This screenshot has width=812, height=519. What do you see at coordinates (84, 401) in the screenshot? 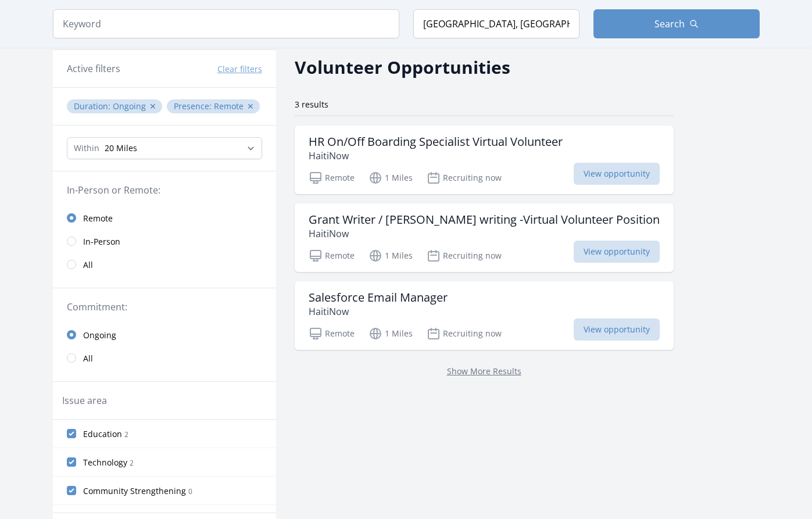
I see `legend: Issue area` at bounding box center [84, 401].